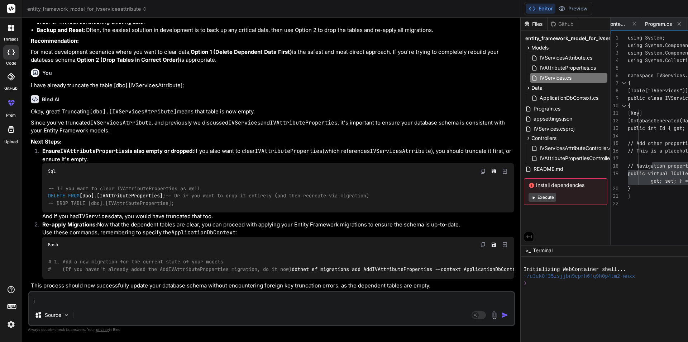 The height and width of the screenshot is (342, 688). What do you see at coordinates (615, 173) in the screenshot?
I see `div: 19` at bounding box center [615, 173].